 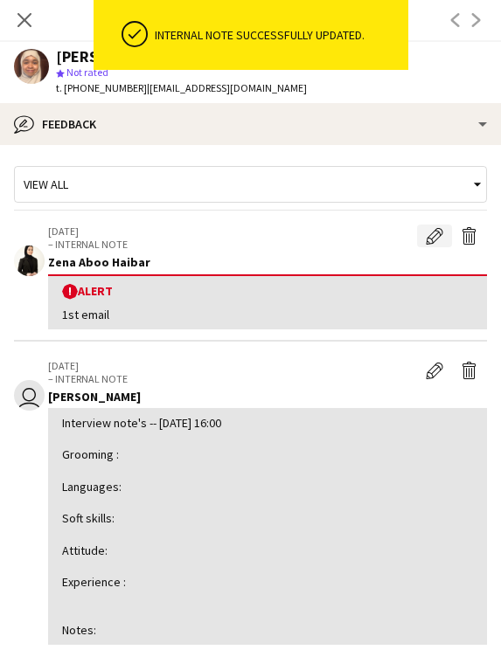 I want to click on span: View all, so click(x=45, y=184).